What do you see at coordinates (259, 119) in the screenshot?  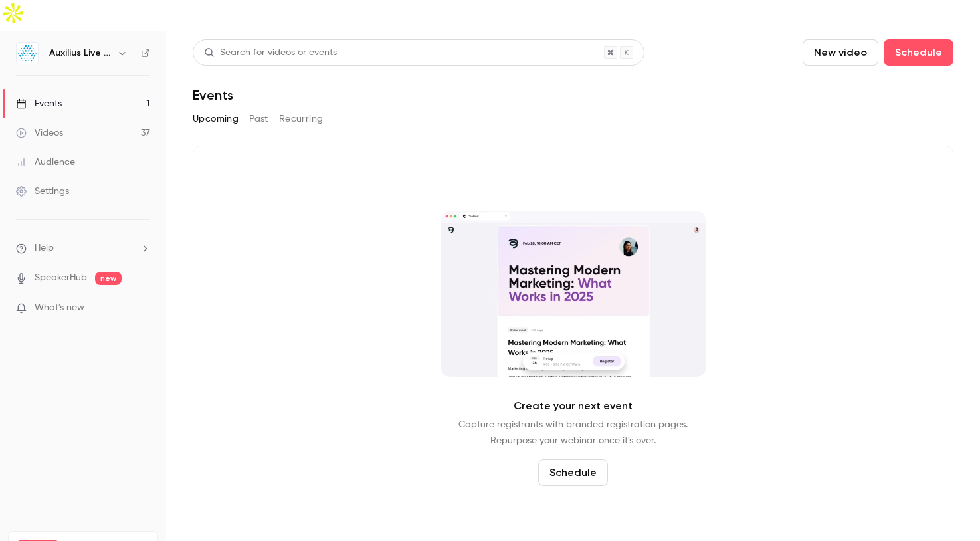 I see `button: Past` at bounding box center [259, 119].